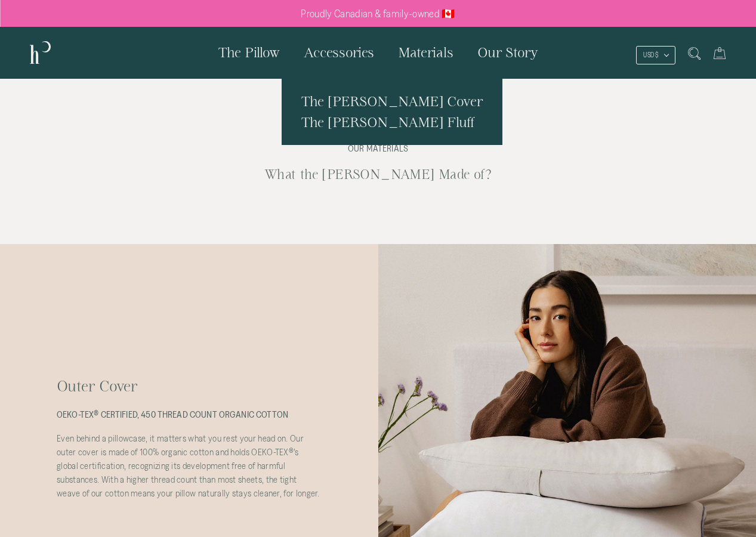  I want to click on span: Materials, so click(425, 52).